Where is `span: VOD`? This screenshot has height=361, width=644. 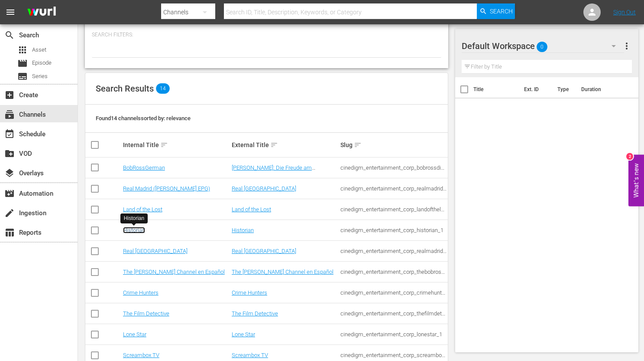 span: VOD is located at coordinates (9, 154).